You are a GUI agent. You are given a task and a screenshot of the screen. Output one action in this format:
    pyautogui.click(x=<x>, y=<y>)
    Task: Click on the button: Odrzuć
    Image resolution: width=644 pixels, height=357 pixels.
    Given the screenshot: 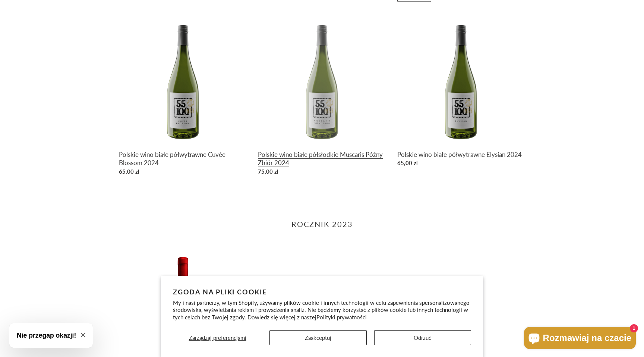 What is the action you would take?
    pyautogui.click(x=422, y=338)
    